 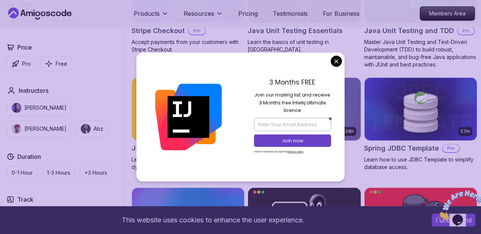 What do you see at coordinates (33, 91) in the screenshot?
I see `h2: Instructors` at bounding box center [33, 91].